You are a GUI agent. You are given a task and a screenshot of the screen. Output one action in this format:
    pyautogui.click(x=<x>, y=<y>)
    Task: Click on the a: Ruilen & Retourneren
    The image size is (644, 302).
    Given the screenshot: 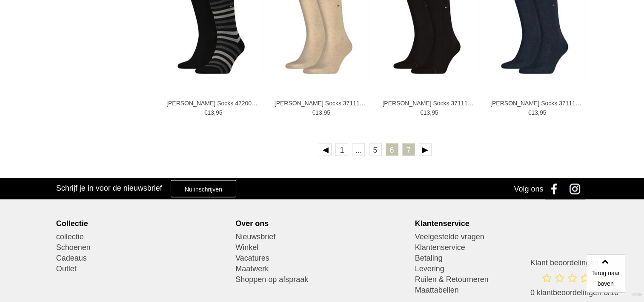 What is the action you would take?
    pyautogui.click(x=502, y=279)
    